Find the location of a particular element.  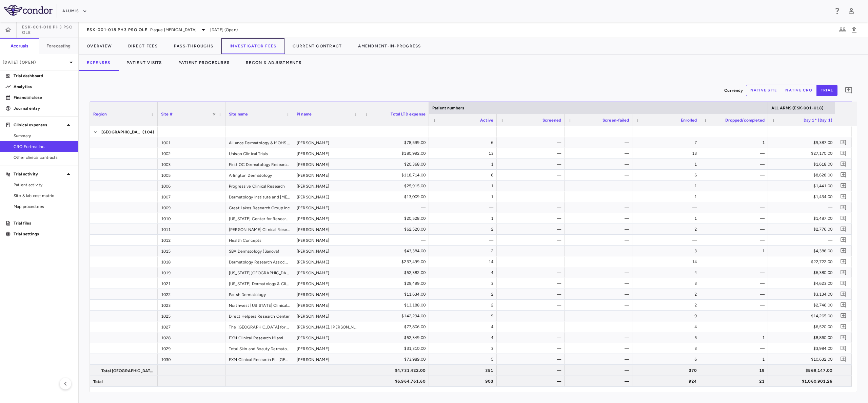

div: 1021 is located at coordinates (191, 283).